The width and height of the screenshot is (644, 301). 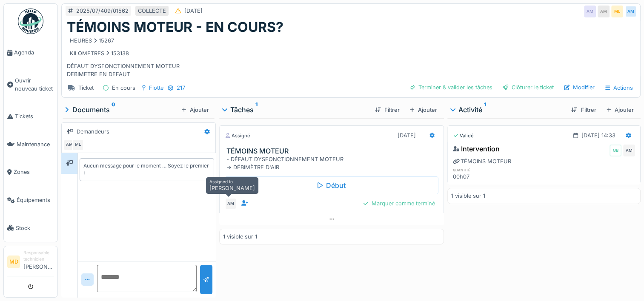 I want to click on div: GB, so click(x=616, y=150).